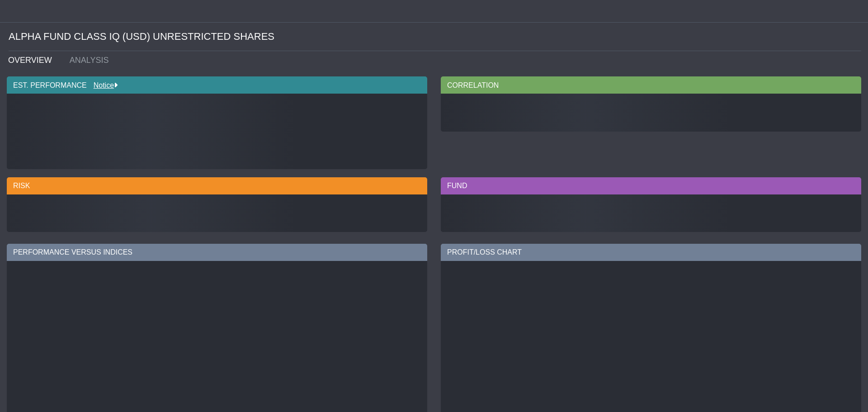 The image size is (868, 412). Describe the element at coordinates (651, 186) in the screenshot. I see `div: FUND` at that location.